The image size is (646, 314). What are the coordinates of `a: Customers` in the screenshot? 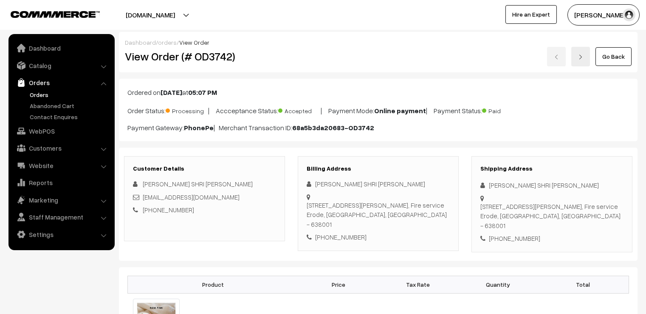 It's located at (61, 148).